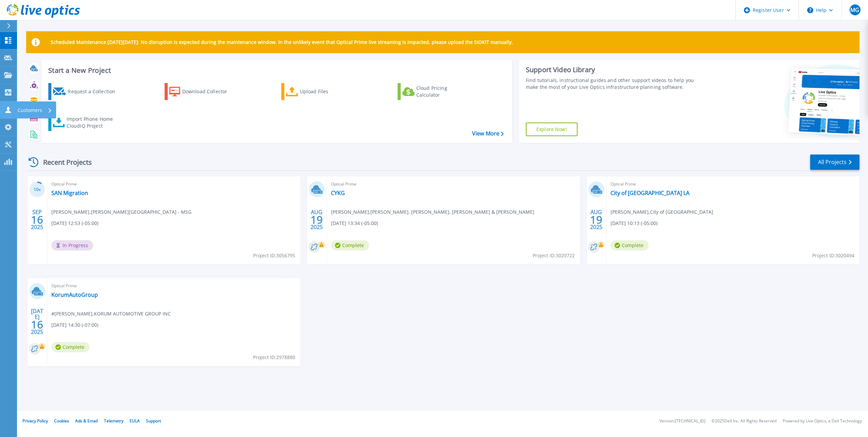  What do you see at coordinates (744, 421) in the screenshot?
I see `li: © 2025 Dell Inc. All Rights Reserved` at bounding box center [744, 421].